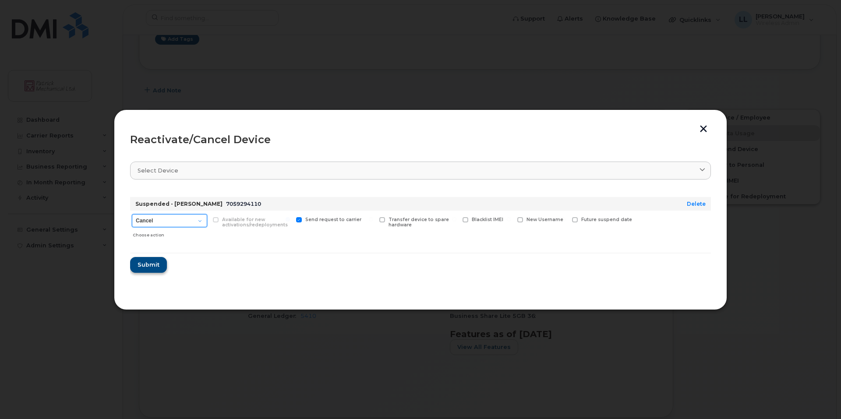  I want to click on div: Reactivate/Cancel Device, so click(420, 140).